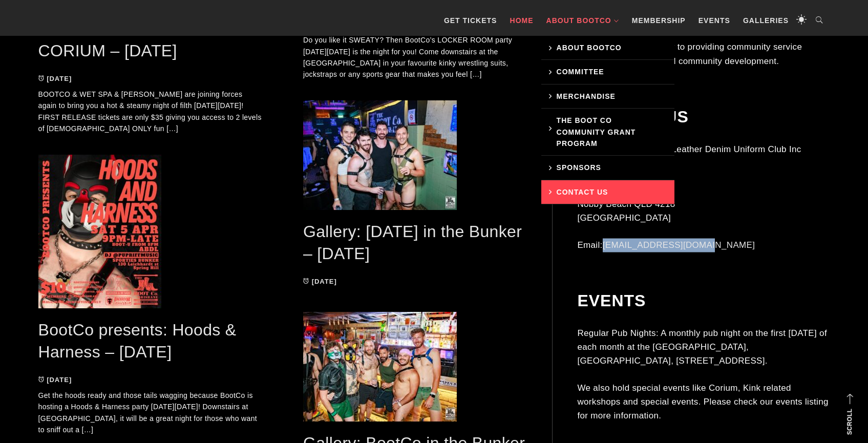 The width and height of the screenshot is (868, 443). I want to click on p: The Boot Co. Brisbane Leather Denim Uniform Club Inc ABN 21 493 467 207, so click(703, 156).